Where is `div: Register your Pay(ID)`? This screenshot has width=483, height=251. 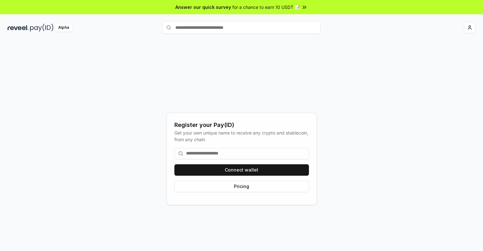
div: Register your Pay(ID) is located at coordinates (241, 125).